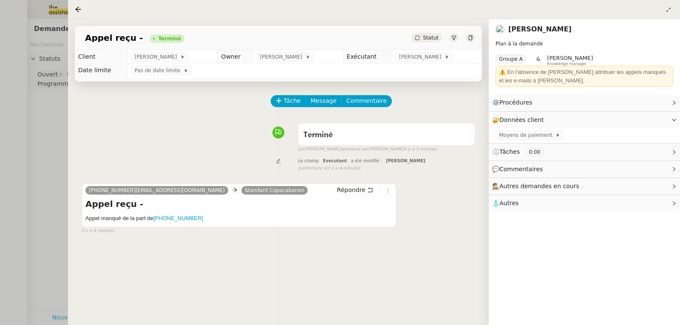 This screenshot has width=680, height=325. What do you see at coordinates (323, 101) in the screenshot?
I see `span: Message` at bounding box center [323, 101].